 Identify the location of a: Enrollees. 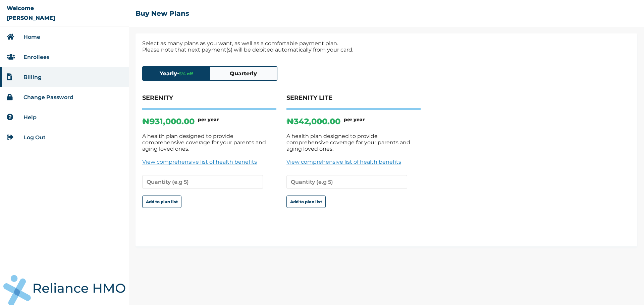
(36, 57).